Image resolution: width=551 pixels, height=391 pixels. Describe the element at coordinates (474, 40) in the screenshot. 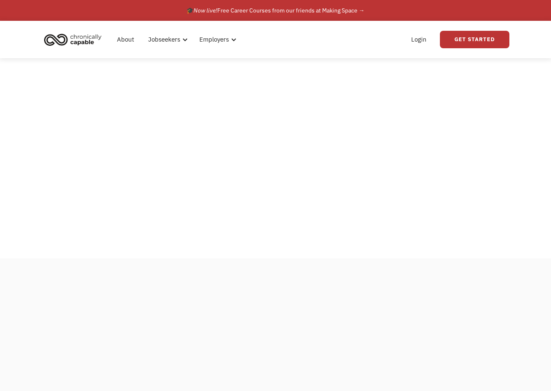

I see `a: Get Started` at that location.